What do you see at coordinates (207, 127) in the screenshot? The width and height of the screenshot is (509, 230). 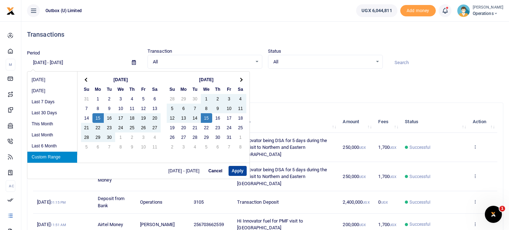 I see `td: 22` at bounding box center [207, 127].